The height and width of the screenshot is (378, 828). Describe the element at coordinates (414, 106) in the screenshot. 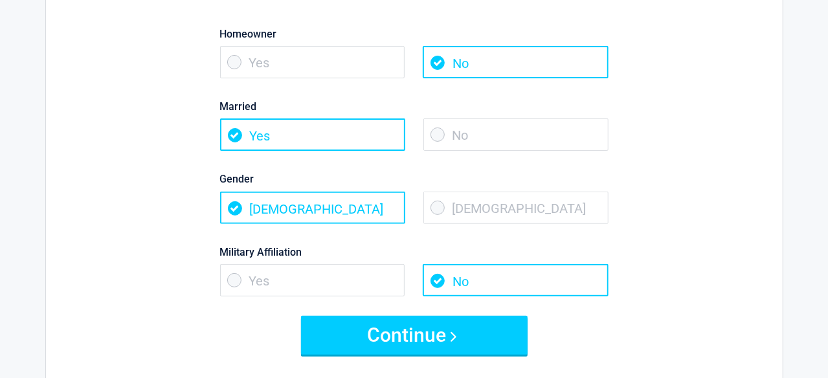

I see `label: Married` at that location.